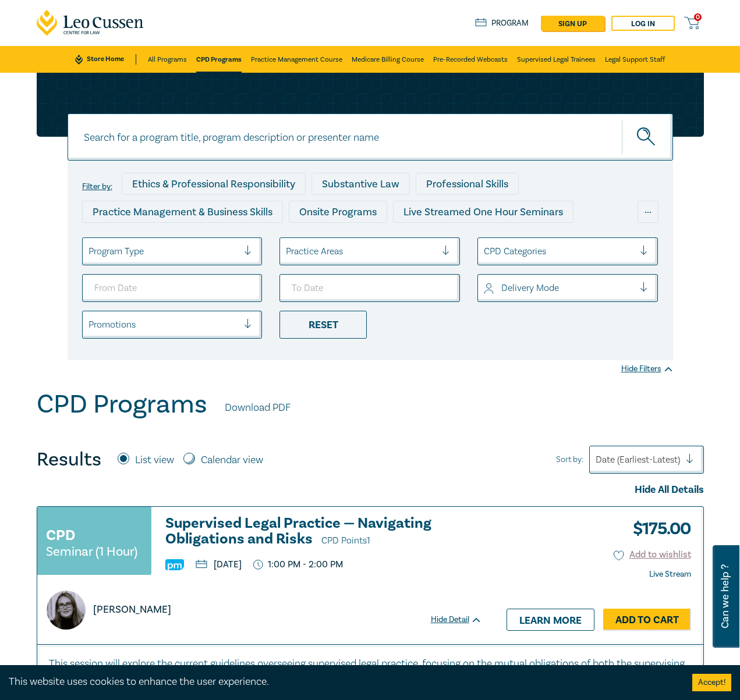 This screenshot has height=700, width=740. I want to click on div: Professional Skills, so click(467, 184).